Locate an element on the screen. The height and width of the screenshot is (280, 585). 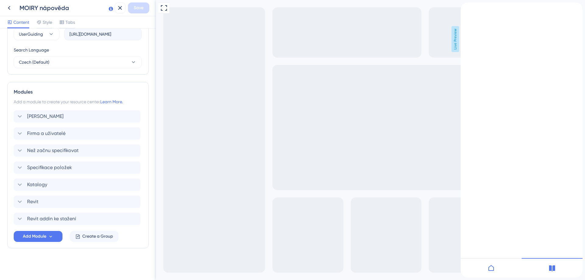
span: Save is located at coordinates (139, 8).